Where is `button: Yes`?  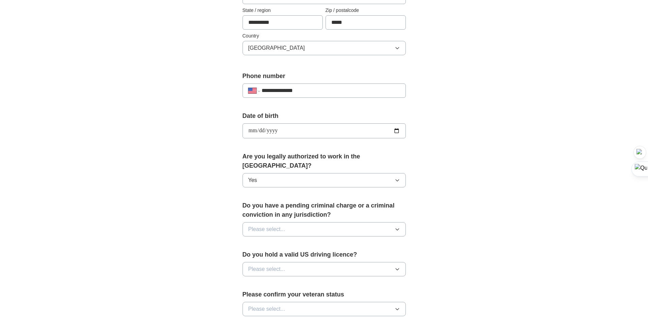 button: Yes is located at coordinates (324, 180).